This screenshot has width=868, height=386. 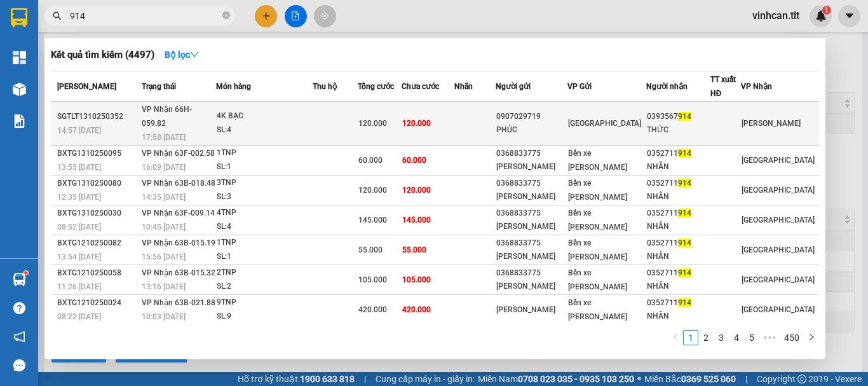 What do you see at coordinates (370, 250) in the screenshot?
I see `span: 55.000` at bounding box center [370, 250].